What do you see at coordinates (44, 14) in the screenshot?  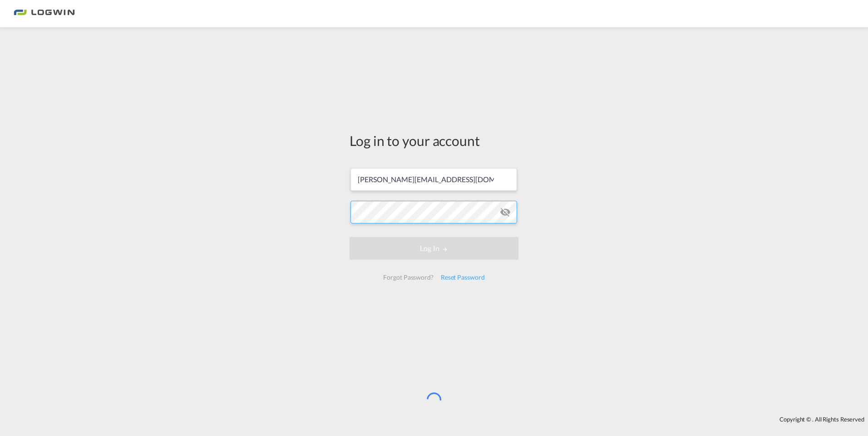 I see `img: bc73a0e0d8c111efacd525e4c8ad7d32.png` at bounding box center [44, 14].